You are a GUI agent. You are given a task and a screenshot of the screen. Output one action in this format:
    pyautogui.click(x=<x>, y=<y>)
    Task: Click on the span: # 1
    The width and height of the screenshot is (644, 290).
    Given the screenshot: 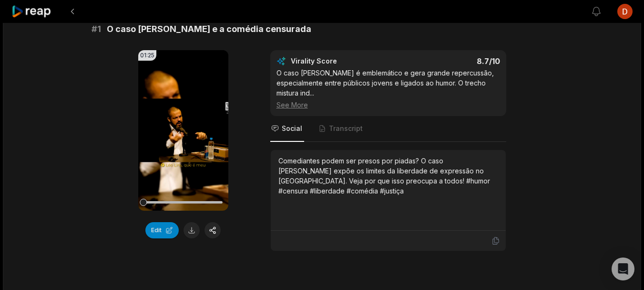 What is the action you would take?
    pyautogui.click(x=96, y=29)
    